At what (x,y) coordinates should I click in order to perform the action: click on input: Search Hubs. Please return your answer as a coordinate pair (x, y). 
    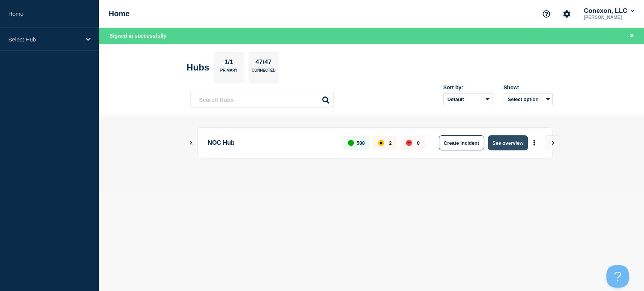
    Looking at the image, I should click on (262, 100).